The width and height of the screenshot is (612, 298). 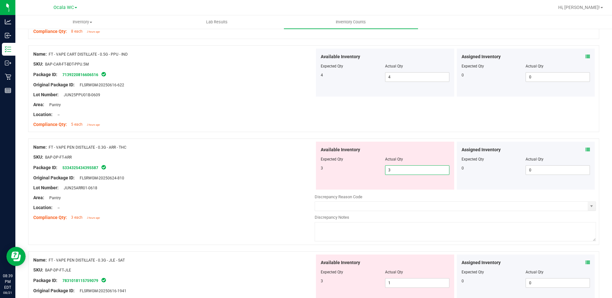 I want to click on span: 5 each, so click(x=77, y=124).